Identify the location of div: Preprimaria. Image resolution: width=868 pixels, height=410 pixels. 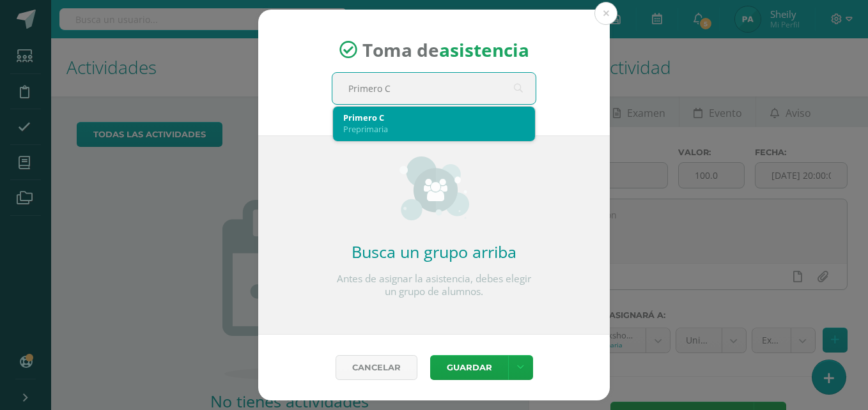
(434, 129).